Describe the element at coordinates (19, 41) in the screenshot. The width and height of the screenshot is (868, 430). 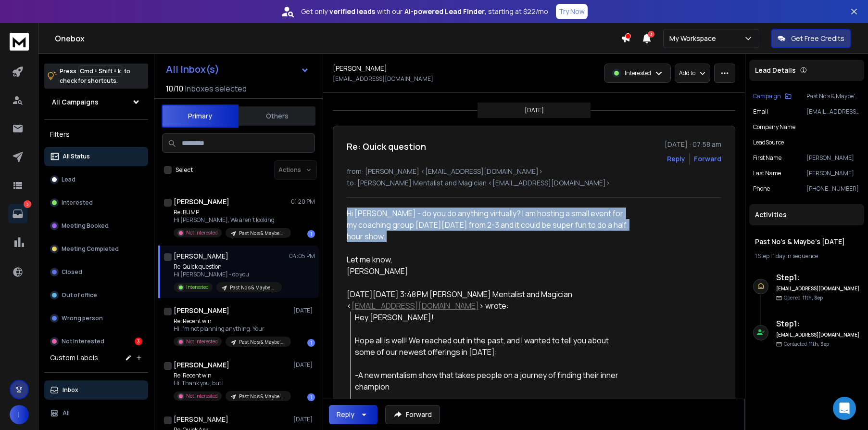
I see `img: logo` at that location.